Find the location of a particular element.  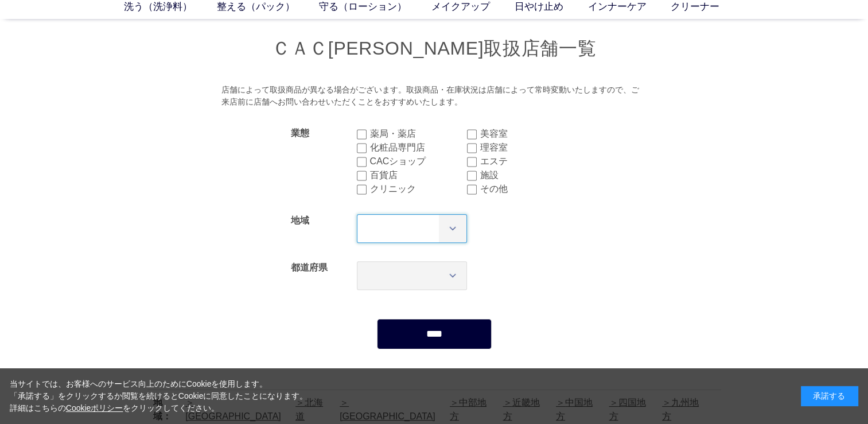

label: 化粧品専門店 is located at coordinates (418, 148).